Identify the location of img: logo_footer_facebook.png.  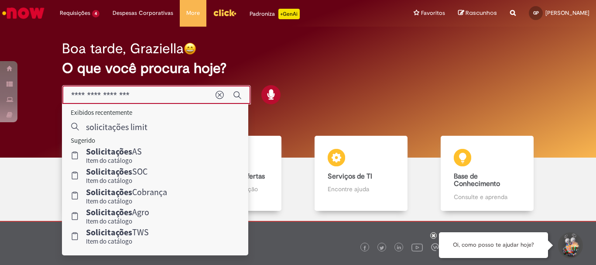
(364, 248).